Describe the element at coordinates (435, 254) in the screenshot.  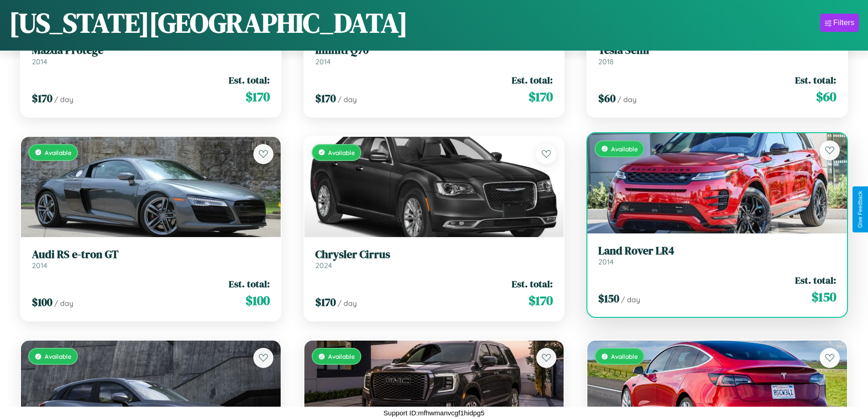
I see `h3: Chrysler Cirrus` at that location.